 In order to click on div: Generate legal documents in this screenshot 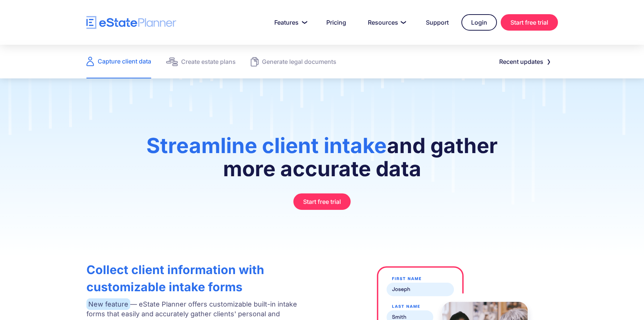, I will do `click(299, 62)`.